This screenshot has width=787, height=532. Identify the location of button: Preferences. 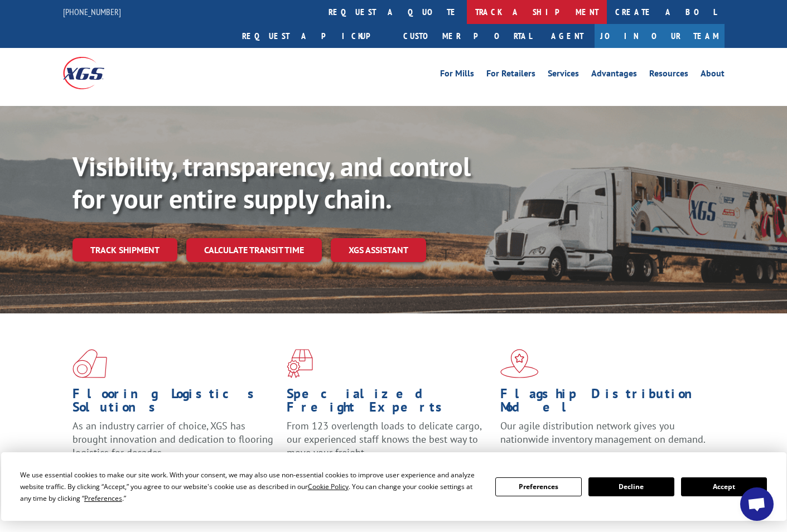
(538, 487).